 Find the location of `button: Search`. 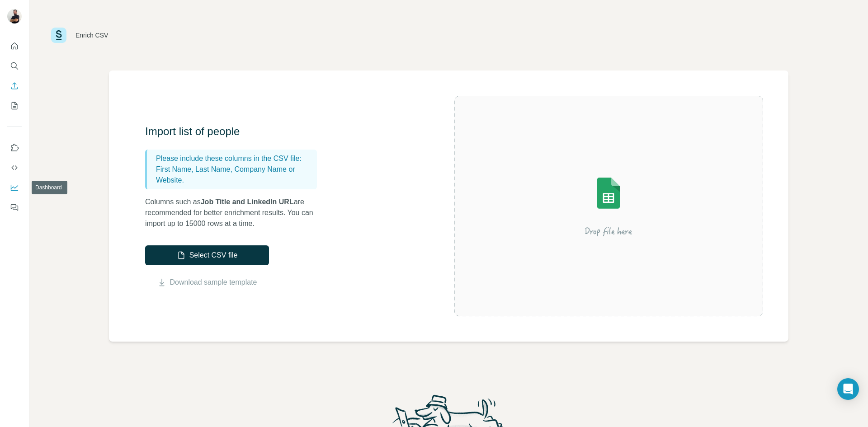

button: Search is located at coordinates (15, 66).